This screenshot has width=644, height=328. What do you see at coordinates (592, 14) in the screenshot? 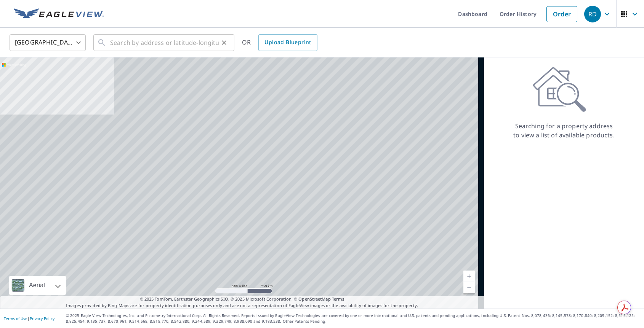
I see `div: RD` at bounding box center [592, 14].